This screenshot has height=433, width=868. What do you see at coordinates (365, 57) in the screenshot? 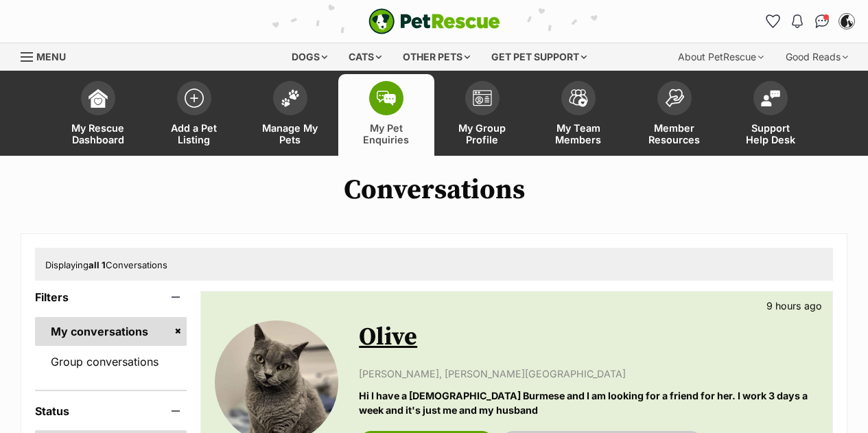
I see `div: Cats` at bounding box center [365, 57].